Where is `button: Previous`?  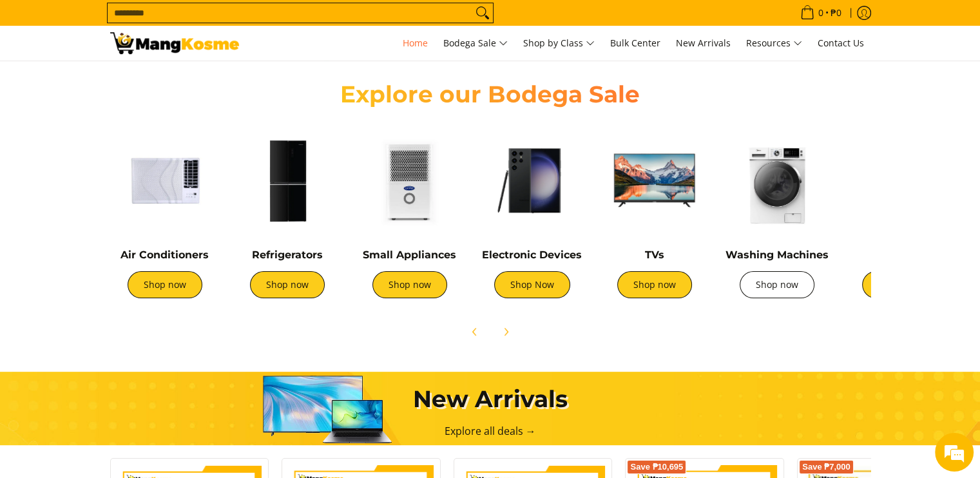
button: Previous is located at coordinates (475, 331).